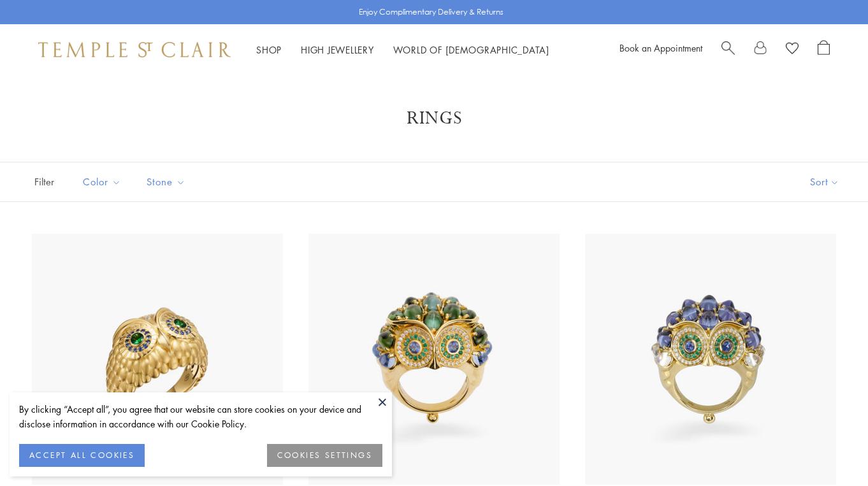  I want to click on img: 18K Tanzanite Temple Owl Ring, so click(711, 359).